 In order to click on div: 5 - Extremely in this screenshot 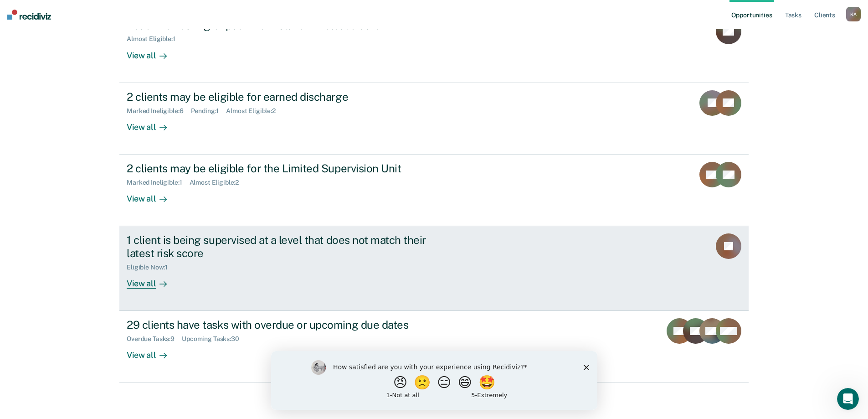, I will do `click(243, 44)`.